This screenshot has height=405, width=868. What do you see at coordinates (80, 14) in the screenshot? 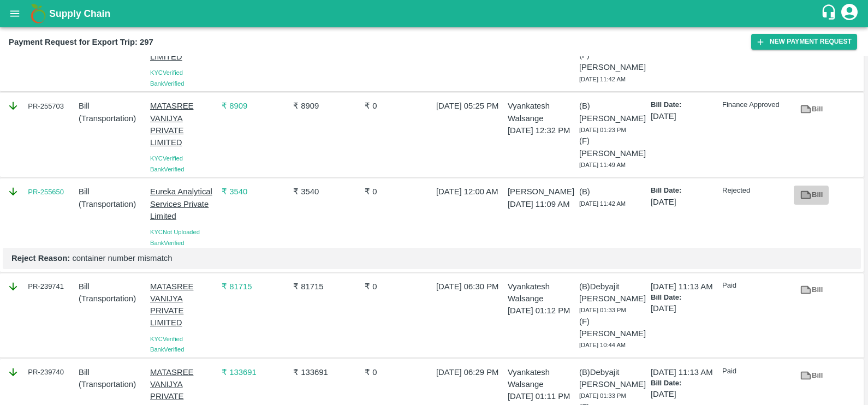
I see `b: Supply Chain` at bounding box center [80, 14].